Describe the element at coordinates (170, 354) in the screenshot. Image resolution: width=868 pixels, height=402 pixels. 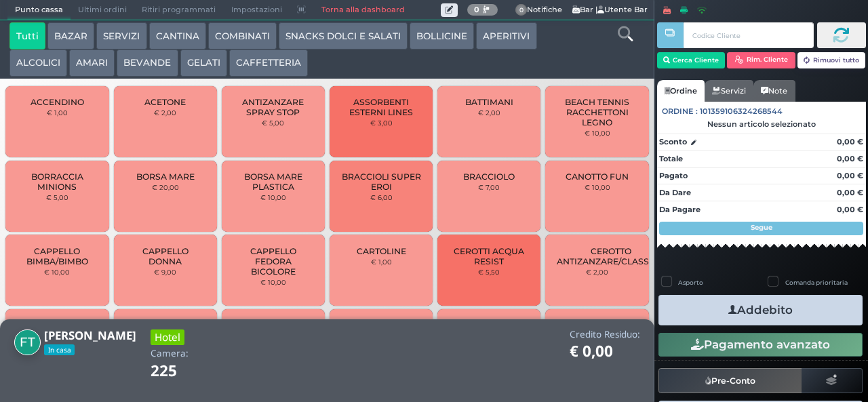
I see `h4: Camera:` at that location.